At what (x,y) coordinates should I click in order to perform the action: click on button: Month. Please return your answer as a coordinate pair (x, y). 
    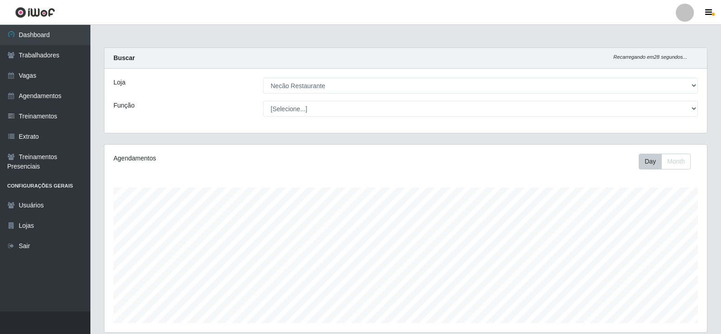
    Looking at the image, I should click on (676, 161).